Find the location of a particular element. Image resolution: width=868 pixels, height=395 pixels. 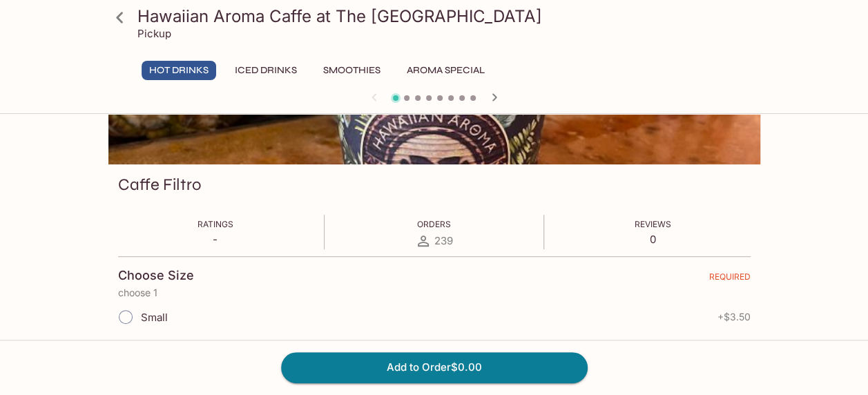

span: REQUIRED is located at coordinates (730, 279).